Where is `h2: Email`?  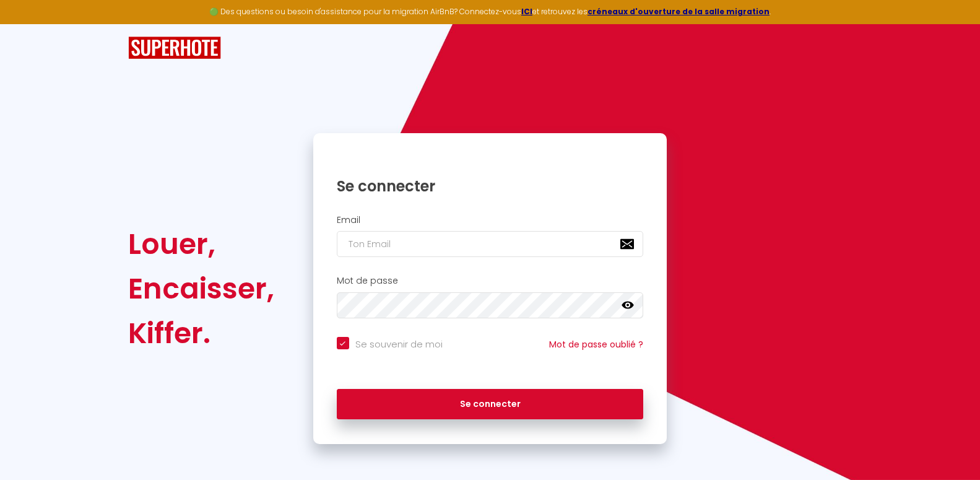 h2: Email is located at coordinates (490, 220).